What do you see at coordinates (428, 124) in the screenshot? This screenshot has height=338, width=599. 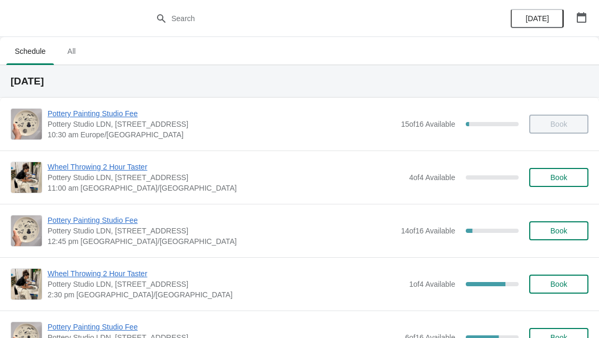 I see `span: 15 of 16 Available` at bounding box center [428, 124].